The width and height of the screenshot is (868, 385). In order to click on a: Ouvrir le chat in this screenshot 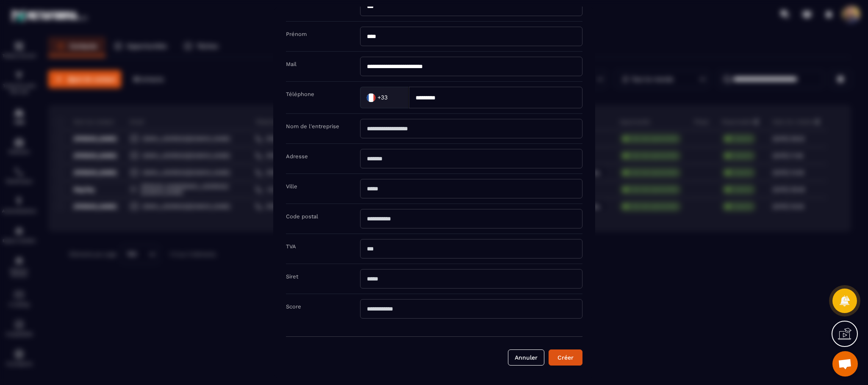, I will do `click(845, 364)`.